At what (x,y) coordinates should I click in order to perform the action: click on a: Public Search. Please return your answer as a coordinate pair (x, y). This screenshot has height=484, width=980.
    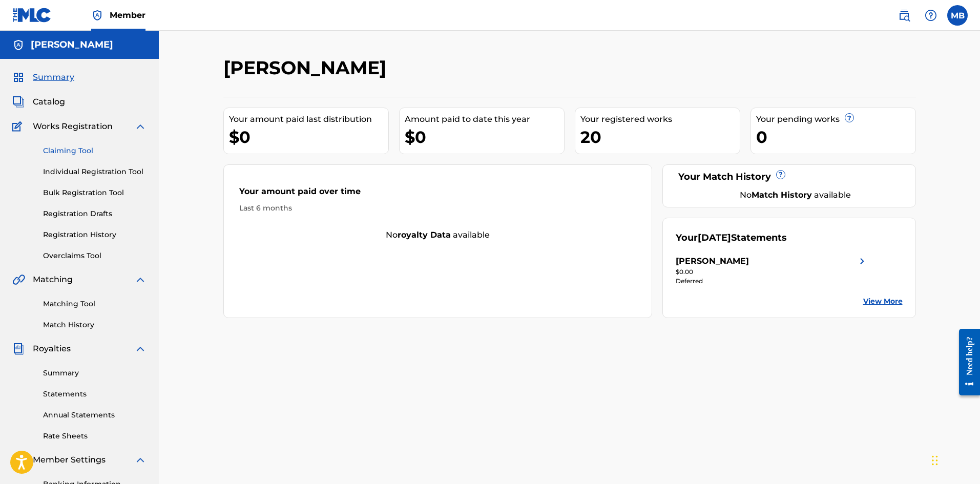
    Looking at the image, I should click on (904, 16).